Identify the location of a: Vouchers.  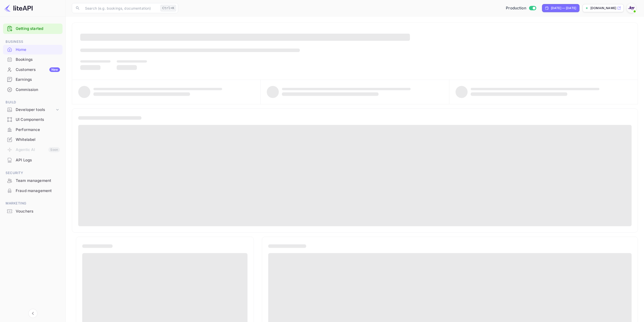
(33, 211).